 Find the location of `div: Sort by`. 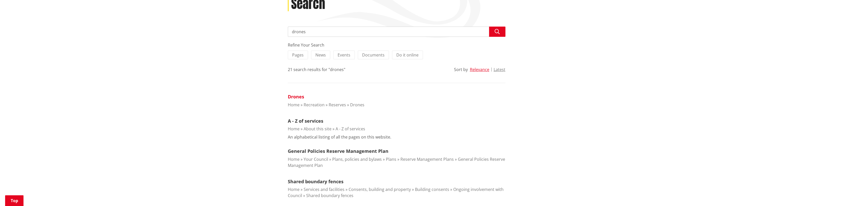

div: Sort by is located at coordinates (461, 69).